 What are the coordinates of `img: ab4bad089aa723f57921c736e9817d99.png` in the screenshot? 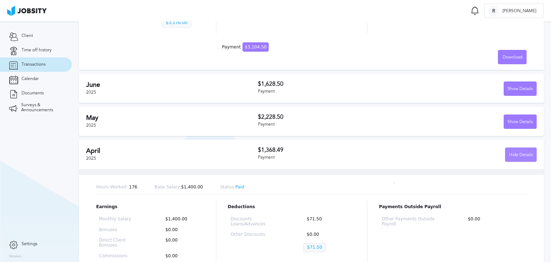 It's located at (27, 11).